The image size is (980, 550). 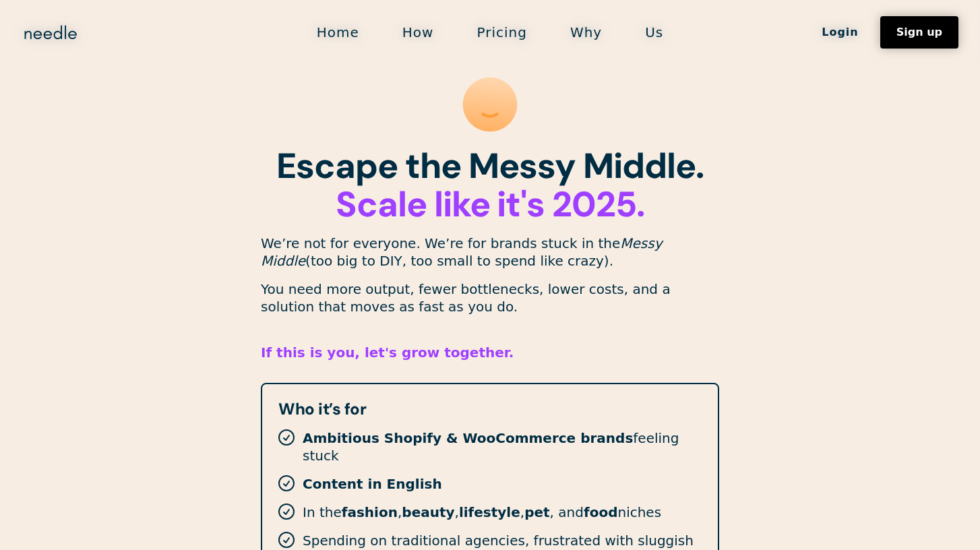 I want to click on strong: beauty, so click(x=428, y=513).